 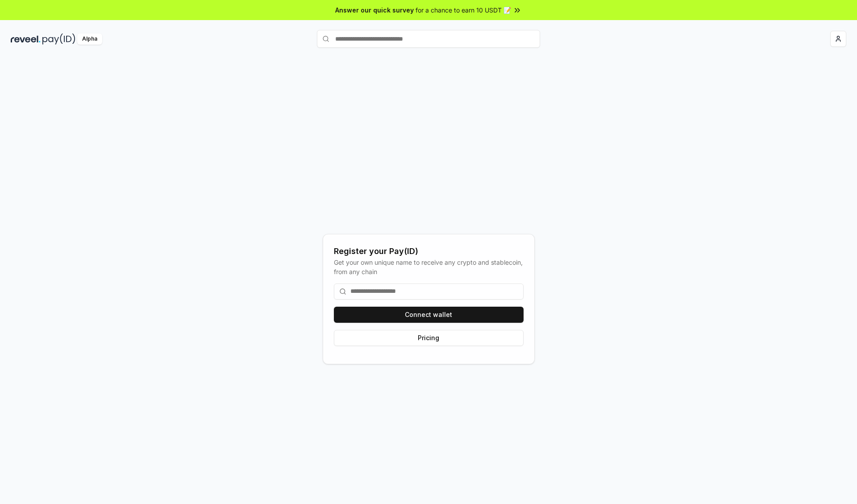 What do you see at coordinates (25, 39) in the screenshot?
I see `img: reveel_dark` at bounding box center [25, 39].